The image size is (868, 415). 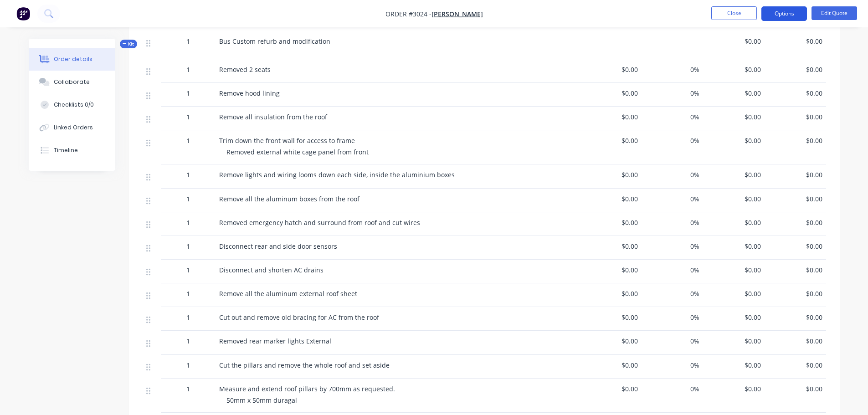 I want to click on button: Timeline, so click(x=72, y=150).